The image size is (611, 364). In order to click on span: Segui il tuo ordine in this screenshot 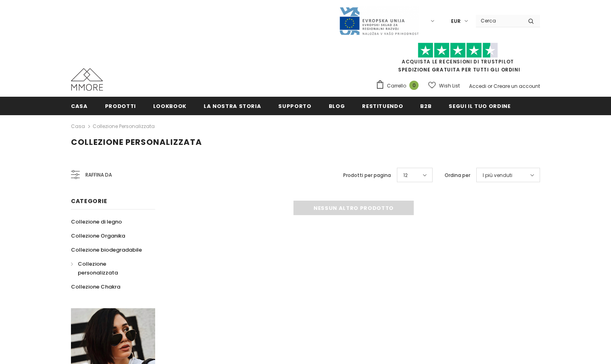, I will do `click(480, 106)`.